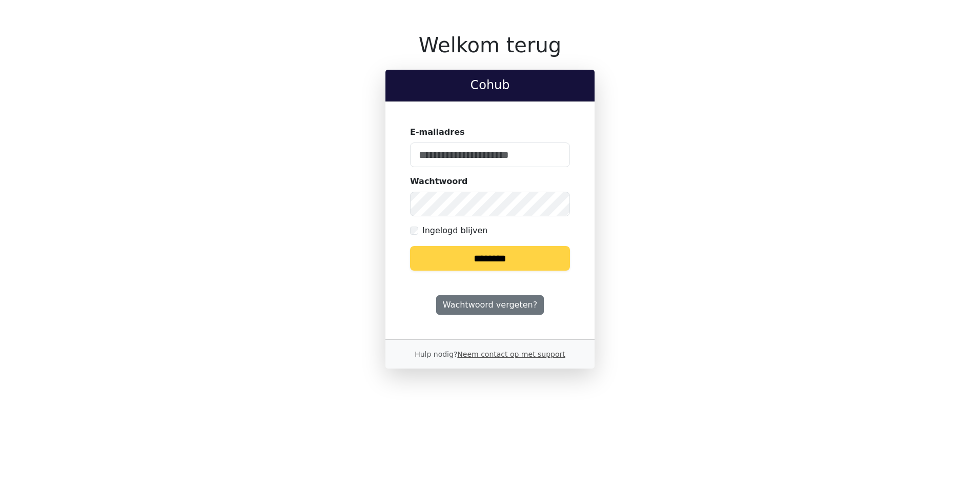 The height and width of the screenshot is (489, 980). Describe the element at coordinates (455, 231) in the screenshot. I see `label: Ingelogd blijven` at that location.